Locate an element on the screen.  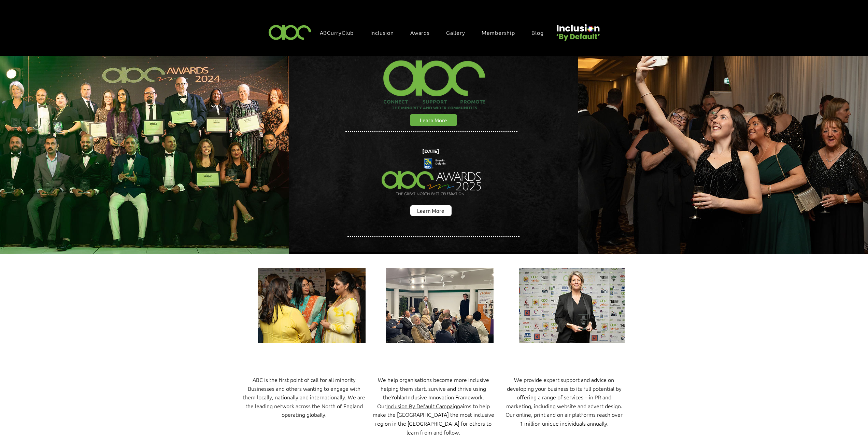
img: ABC-Logo-Blank-Background-01-01-2.png is located at coordinates (290, 32).